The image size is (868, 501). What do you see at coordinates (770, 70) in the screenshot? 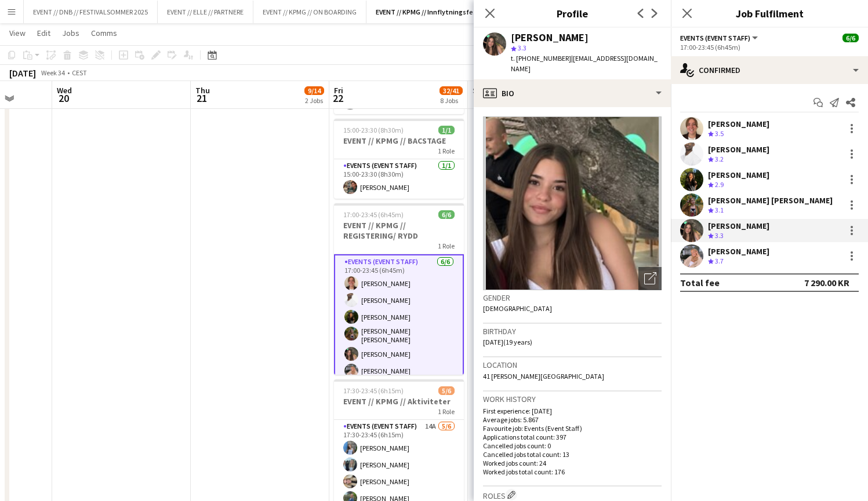
I see `div: Confirmed` at bounding box center [770, 70].